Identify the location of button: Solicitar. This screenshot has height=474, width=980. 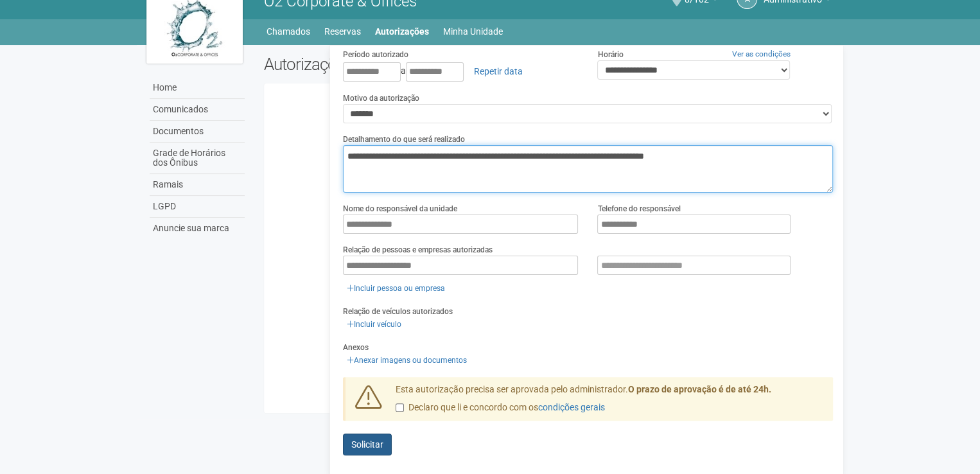
(368, 445).